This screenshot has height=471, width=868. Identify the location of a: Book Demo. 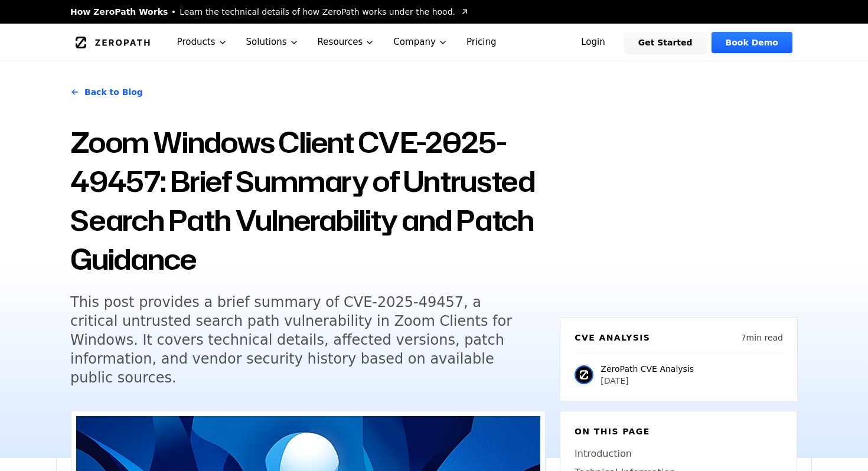
(752, 43).